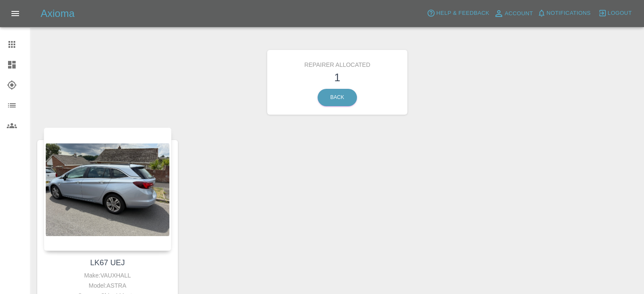  I want to click on span: Logout, so click(620, 13).